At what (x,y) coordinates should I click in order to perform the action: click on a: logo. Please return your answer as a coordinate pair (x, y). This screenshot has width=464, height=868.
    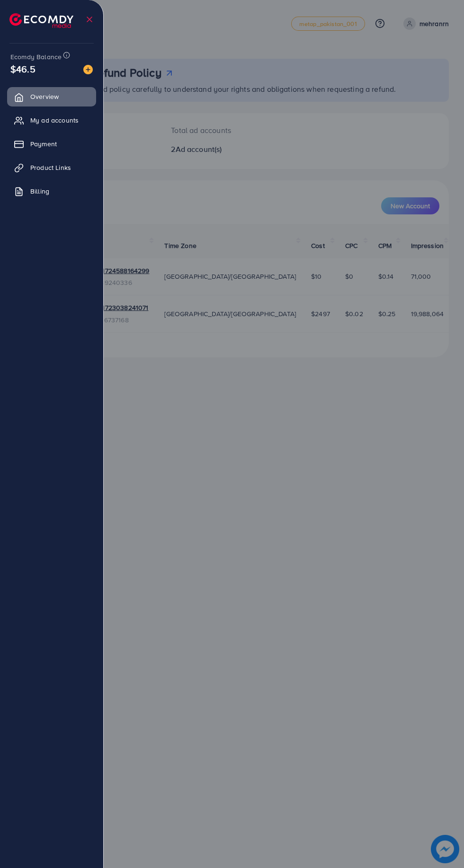
    Looking at the image, I should click on (41, 20).